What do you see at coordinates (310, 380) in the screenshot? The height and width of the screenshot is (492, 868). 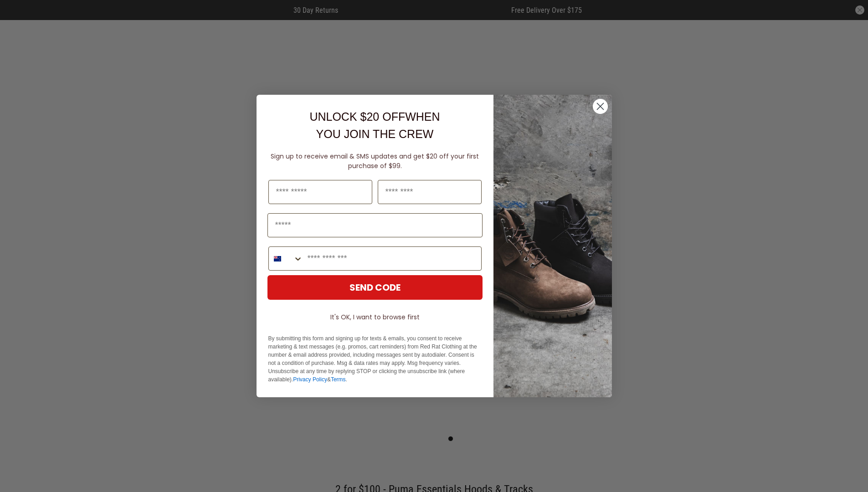 I see `a: Privacy Policy` at bounding box center [310, 380].